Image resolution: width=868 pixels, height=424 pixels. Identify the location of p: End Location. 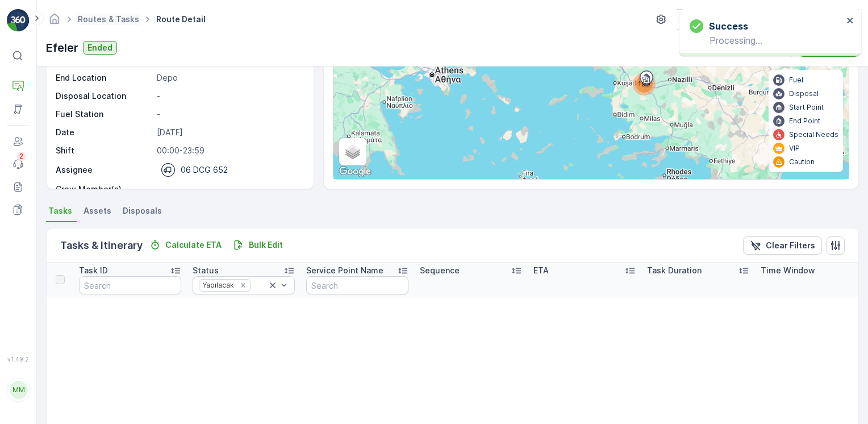
(104, 78).